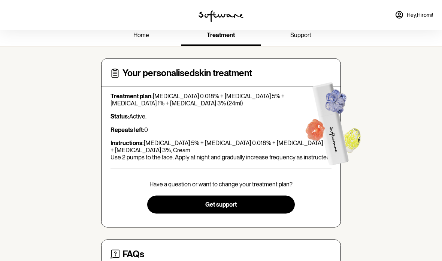 This screenshot has width=442, height=261. What do you see at coordinates (127, 143) in the screenshot?
I see `strong: Instructions:` at bounding box center [127, 143].